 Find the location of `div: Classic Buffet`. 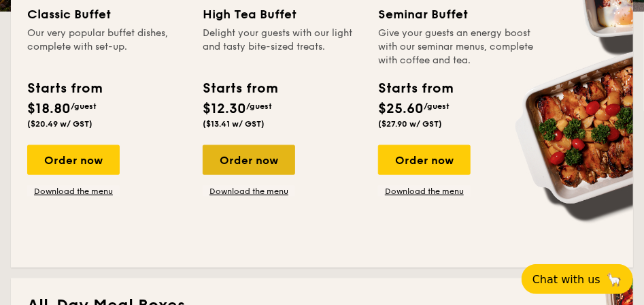

div: Classic Buffet is located at coordinates (107, 14).